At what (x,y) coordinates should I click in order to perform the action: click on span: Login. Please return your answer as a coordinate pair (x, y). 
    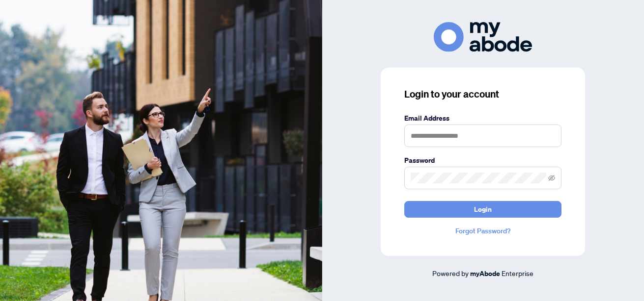
    Looking at the image, I should click on (483, 209).